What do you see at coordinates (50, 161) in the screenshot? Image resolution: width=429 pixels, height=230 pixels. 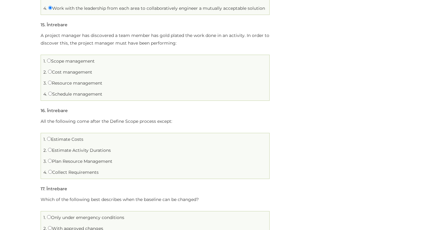 I see `input: Plan Resource Management` at bounding box center [50, 161].